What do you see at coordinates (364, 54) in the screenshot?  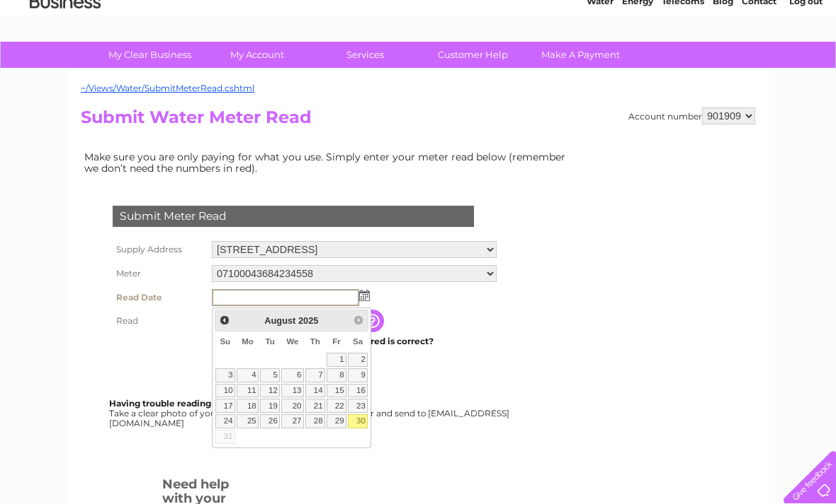 I see `a: Services` at bounding box center [364, 54].